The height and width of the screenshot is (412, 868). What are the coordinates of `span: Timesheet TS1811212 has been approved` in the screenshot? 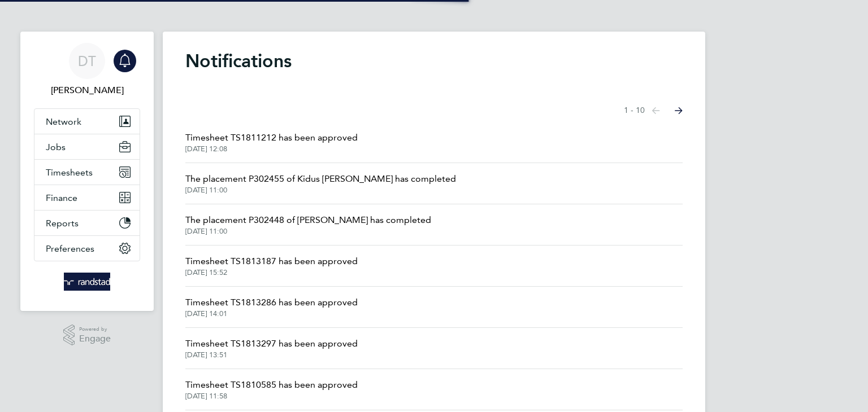 It's located at (271, 138).